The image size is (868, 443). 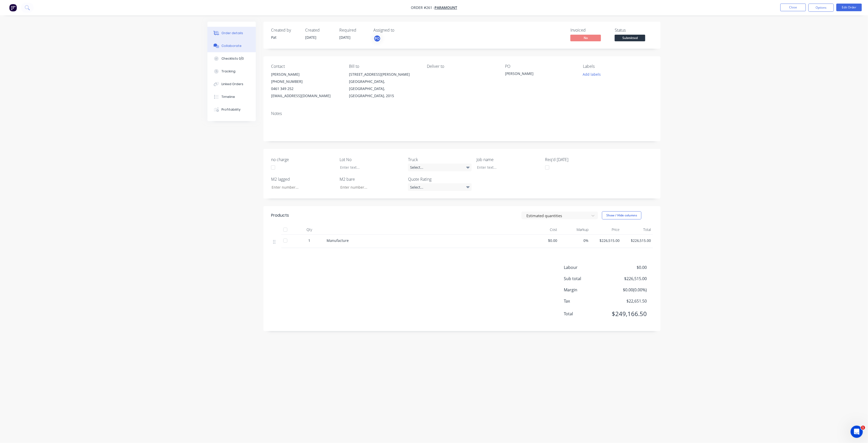 I want to click on span: $0.00 ( 0.00 %), so click(x=628, y=290).